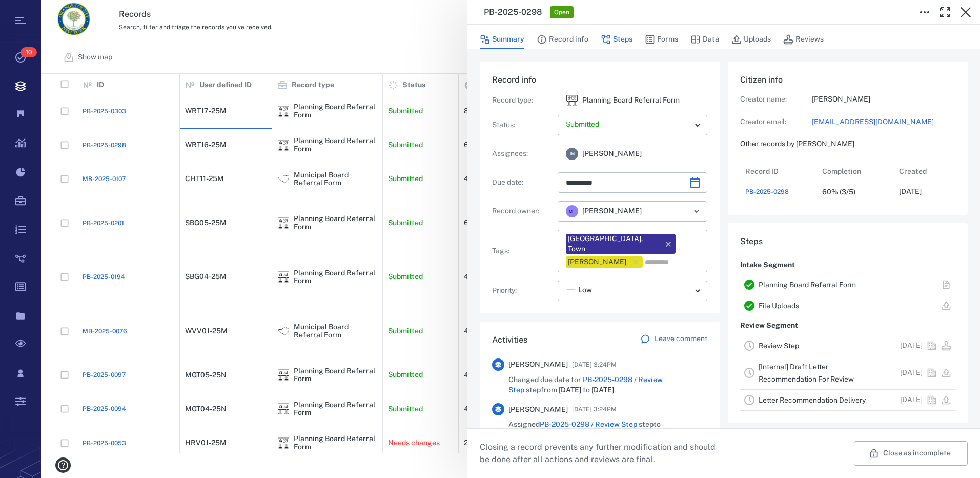  Describe the element at coordinates (778, 345) in the screenshot. I see `a: Review Step` at that location.